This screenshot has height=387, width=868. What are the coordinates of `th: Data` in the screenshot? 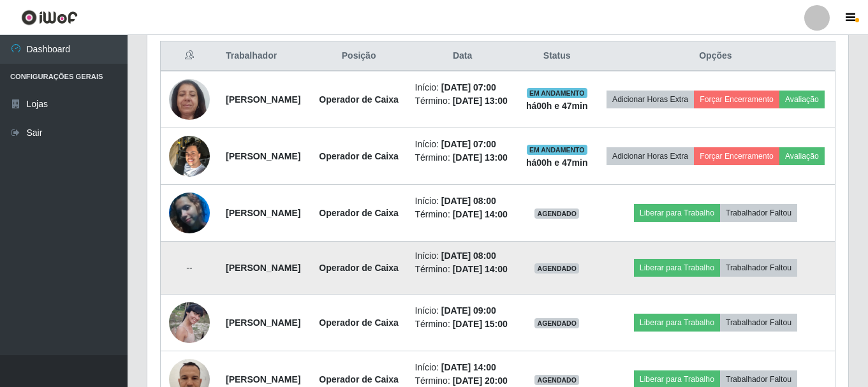 It's located at (462, 56).